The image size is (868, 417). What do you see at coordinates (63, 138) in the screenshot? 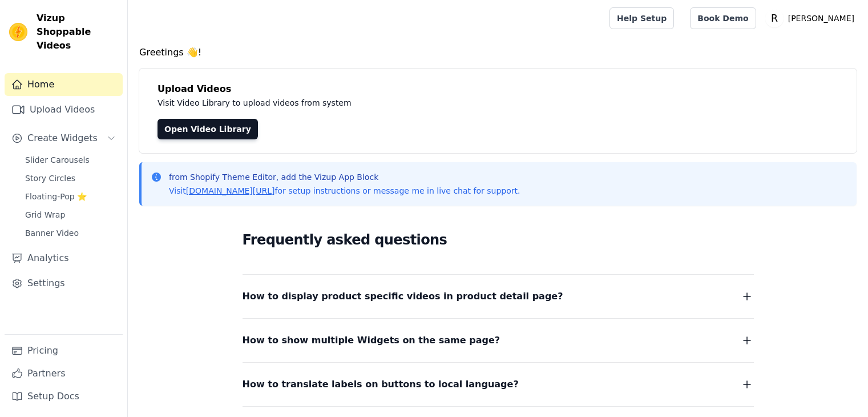
I see `button: Create Widgets` at bounding box center [63, 138].